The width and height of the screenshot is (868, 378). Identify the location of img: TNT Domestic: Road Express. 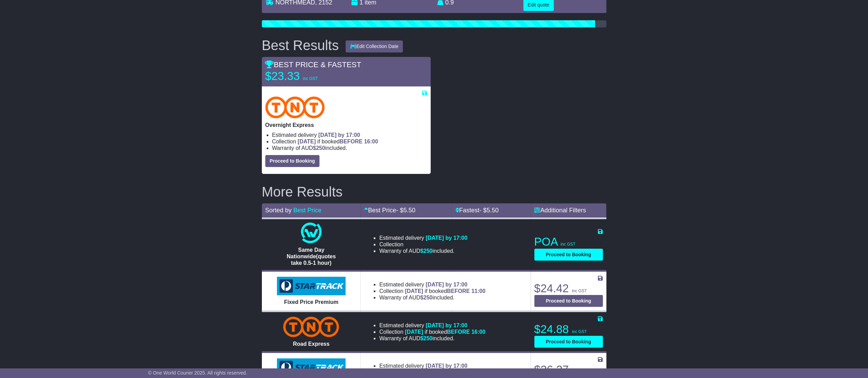
(311, 327).